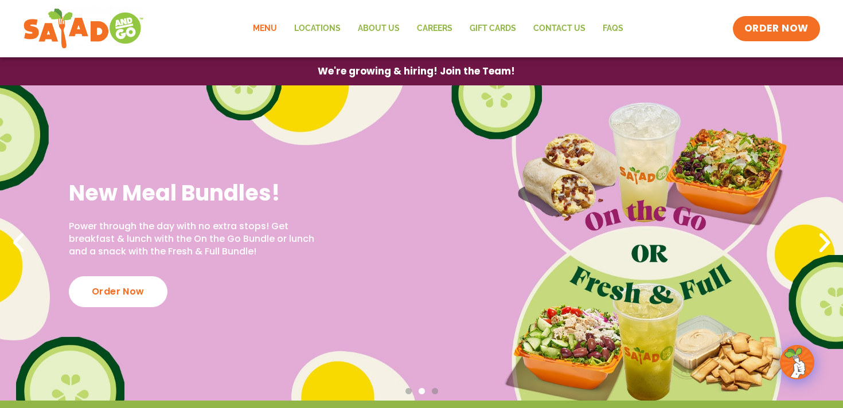 Image resolution: width=843 pixels, height=408 pixels. Describe the element at coordinates (18, 243) in the screenshot. I see `div: Previous slide` at that location.